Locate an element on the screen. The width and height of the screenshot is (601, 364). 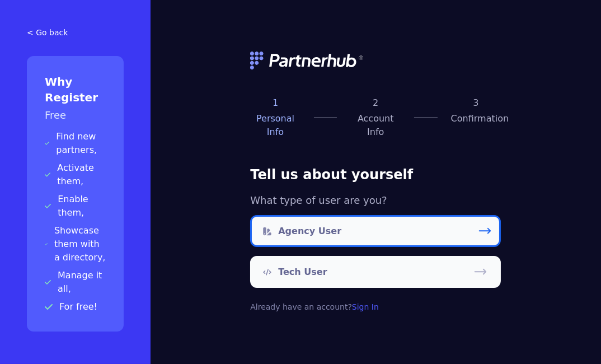
h3: Tell us about yourself is located at coordinates (375, 174).